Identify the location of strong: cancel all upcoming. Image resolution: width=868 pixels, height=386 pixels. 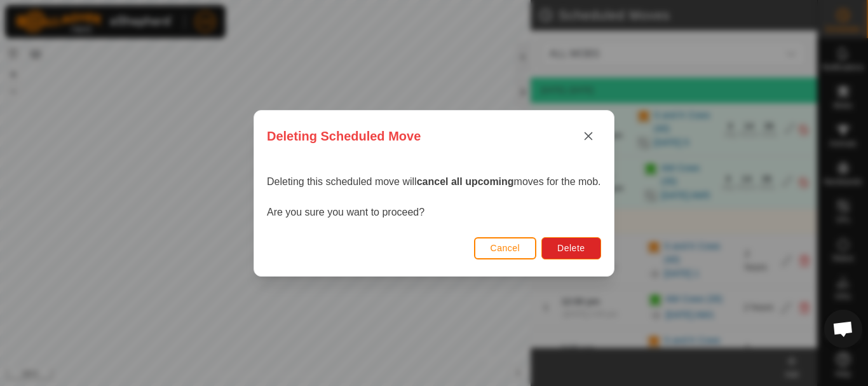
(465, 181).